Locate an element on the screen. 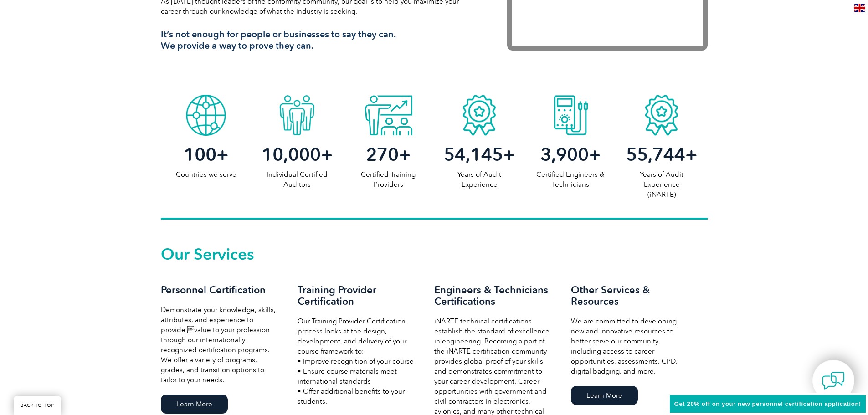 Image resolution: width=868 pixels, height=415 pixels. p: Certified Engineers & Technicians is located at coordinates (570, 180).